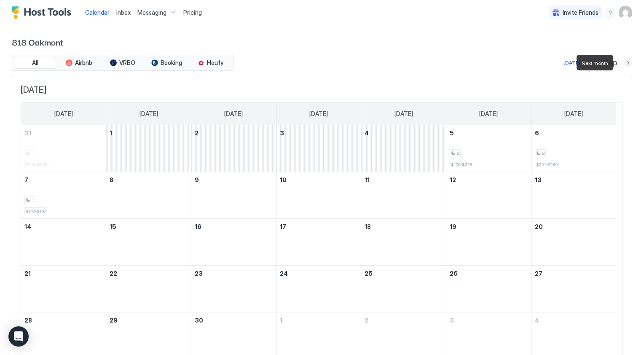 This screenshot has height=355, width=644. I want to click on span: 21, so click(28, 273).